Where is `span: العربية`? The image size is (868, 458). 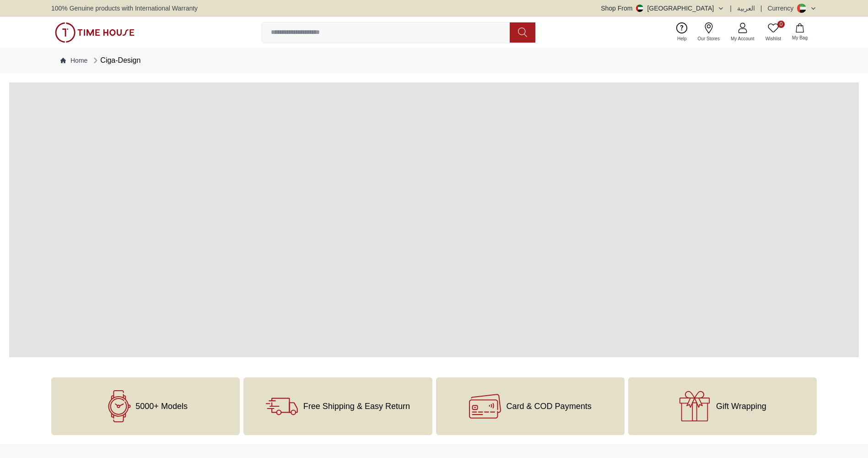 span: العربية is located at coordinates (746, 8).